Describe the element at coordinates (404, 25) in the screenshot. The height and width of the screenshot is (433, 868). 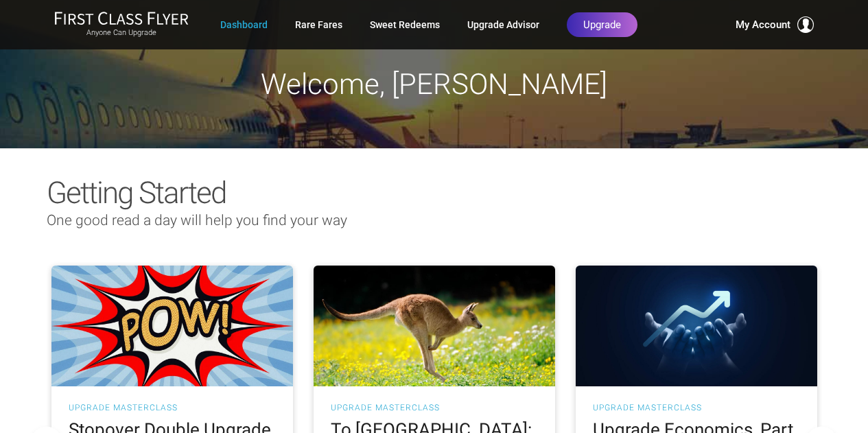
I see `a: Sweet Redeems` at that location.